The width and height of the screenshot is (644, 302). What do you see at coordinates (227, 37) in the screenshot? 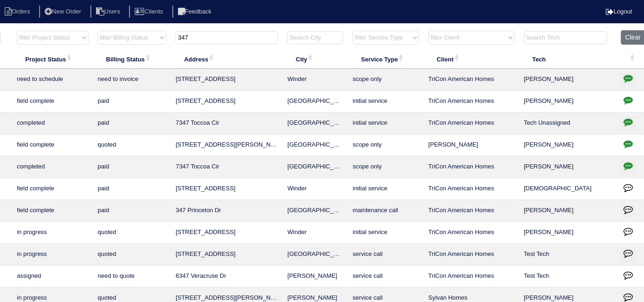
I see `input: Search Address` at bounding box center [227, 37].